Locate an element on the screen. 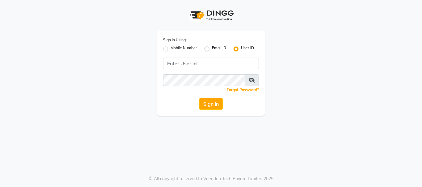  label: User ID is located at coordinates (247, 49).